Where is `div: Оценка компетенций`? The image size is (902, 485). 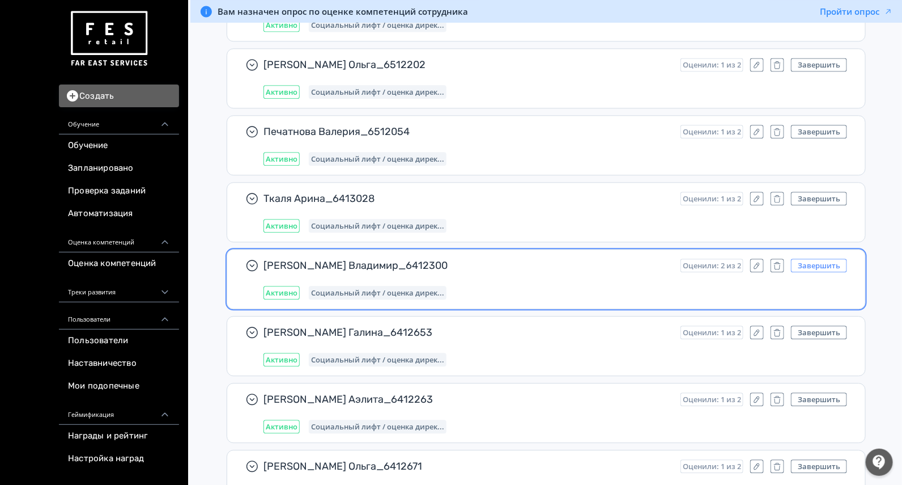 div: Оценка компетенций is located at coordinates (119, 239).